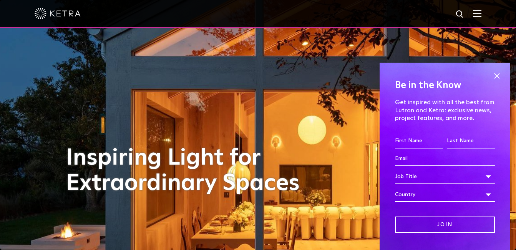  What do you see at coordinates (445, 85) in the screenshot?
I see `h4: Be in the Know` at bounding box center [445, 85].